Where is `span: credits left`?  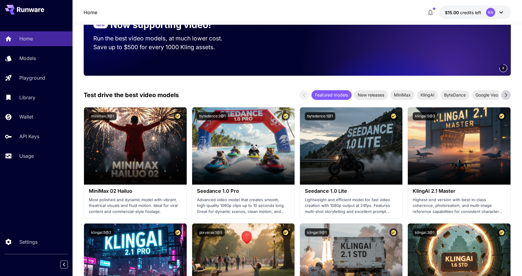
span: credits left is located at coordinates (471, 12).